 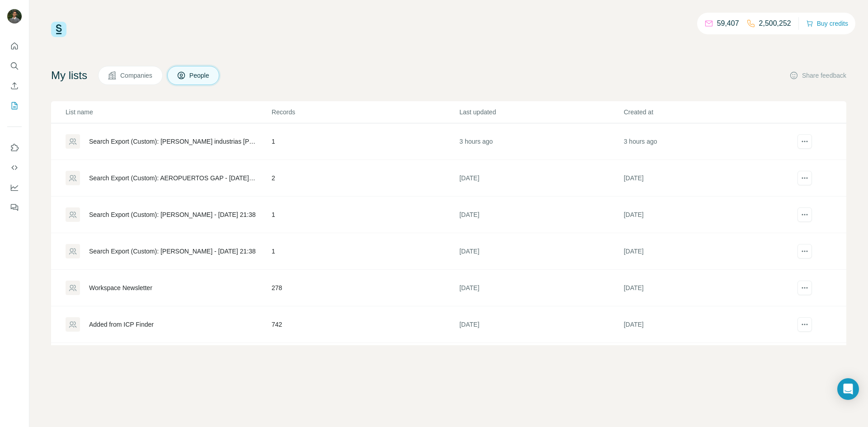 I want to click on td: 500, so click(x=365, y=362).